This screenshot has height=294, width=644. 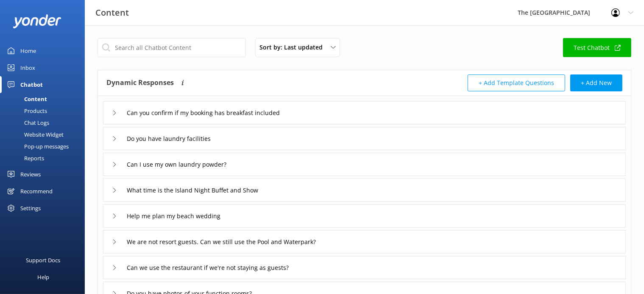 What do you see at coordinates (43, 277) in the screenshot?
I see `div: Help` at bounding box center [43, 277].